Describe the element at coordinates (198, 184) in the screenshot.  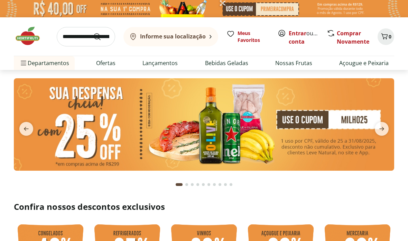
I see `button: Go to page 4 from fs-carousel` at that location.